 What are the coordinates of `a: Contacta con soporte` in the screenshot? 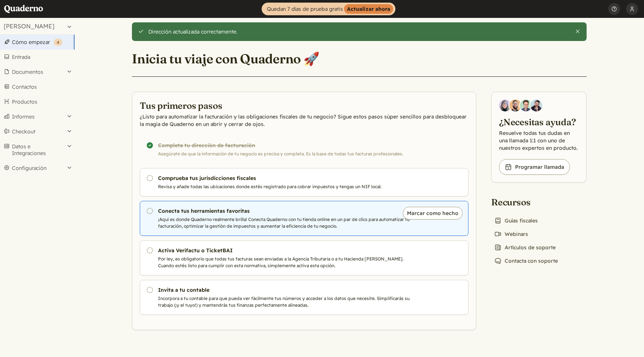 It's located at (526, 261).